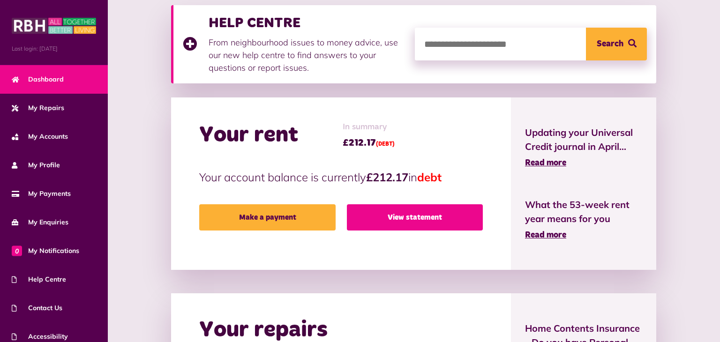  I want to click on span: debt, so click(429, 177).